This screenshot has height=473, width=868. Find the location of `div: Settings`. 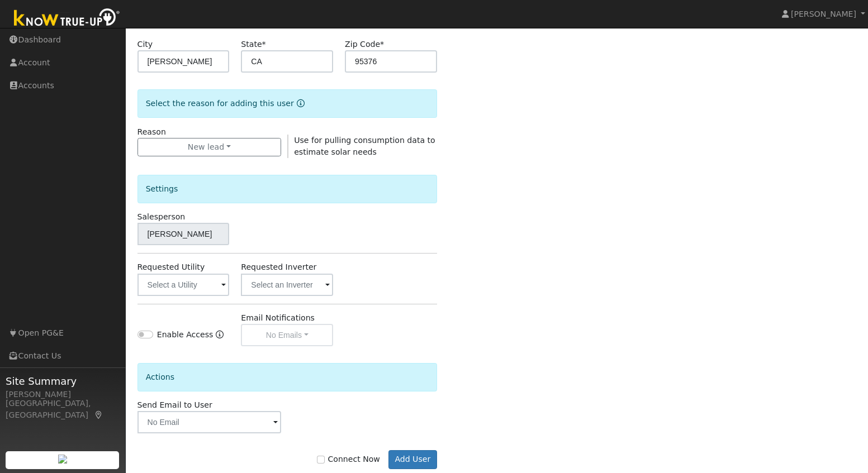

div: Settings is located at coordinates (287, 189).